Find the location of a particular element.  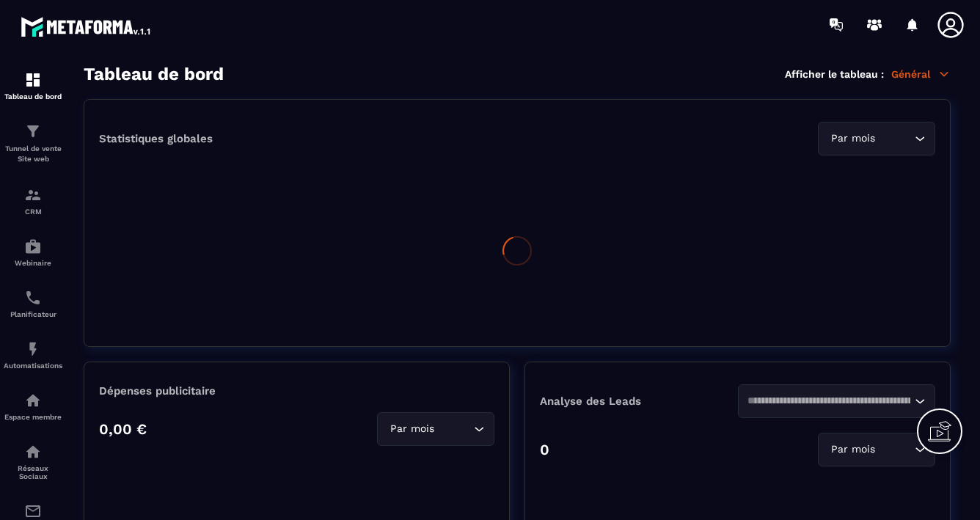

p: CRM is located at coordinates (33, 211).